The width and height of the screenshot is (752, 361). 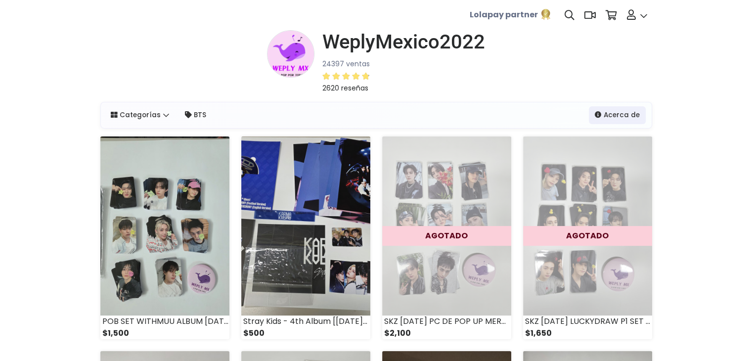 What do you see at coordinates (291, 54) in the screenshot?
I see `img: small.png` at bounding box center [291, 54].